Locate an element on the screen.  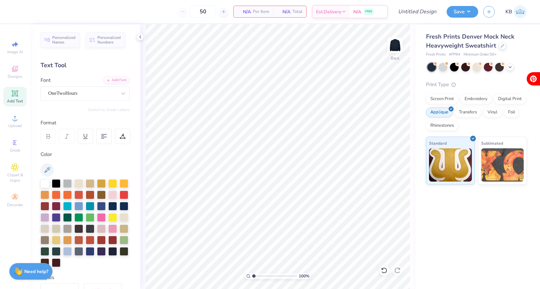
span: KB is located at coordinates (509, 12).